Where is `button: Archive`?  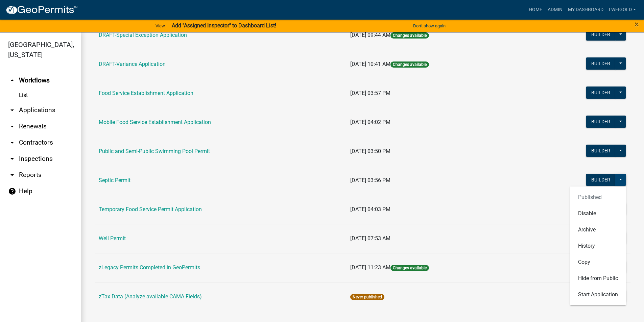
button: Archive is located at coordinates (598, 230).